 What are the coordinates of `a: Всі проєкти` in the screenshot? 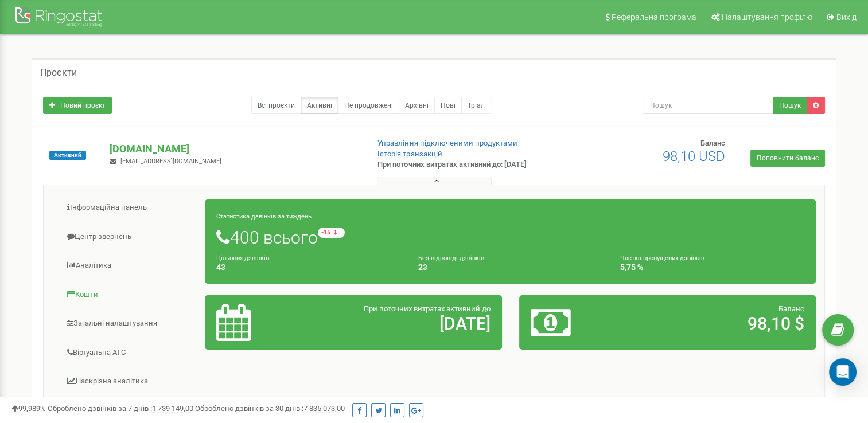 It's located at (276, 106).